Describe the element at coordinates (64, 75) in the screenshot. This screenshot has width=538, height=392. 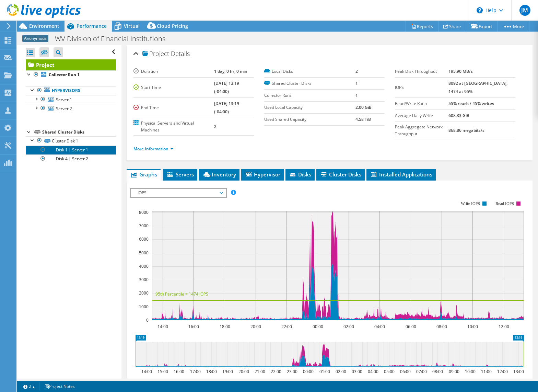
I see `b: Collector Run 1` at that location.